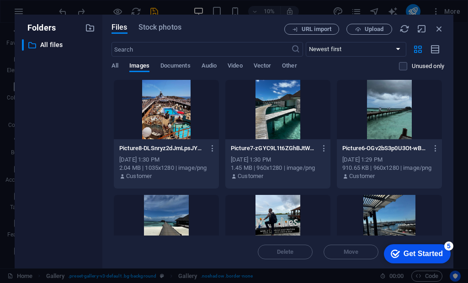  Describe the element at coordinates (405, 29) in the screenshot. I see `i: Reload` at that location.